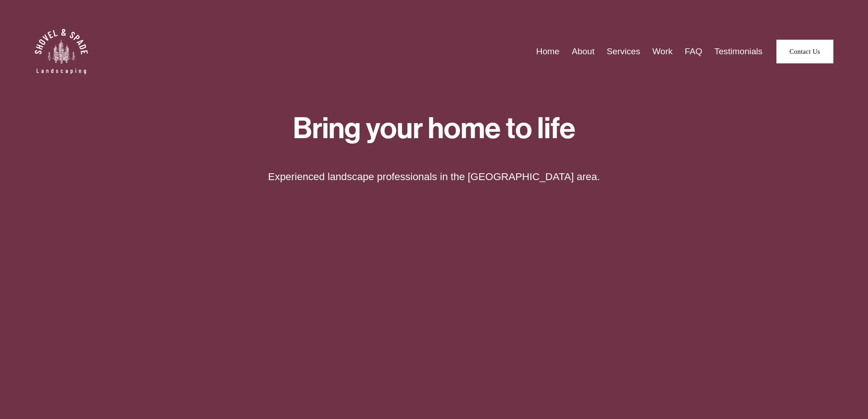 The image size is (868, 419). Describe the element at coordinates (663, 51) in the screenshot. I see `a: Work` at that location.